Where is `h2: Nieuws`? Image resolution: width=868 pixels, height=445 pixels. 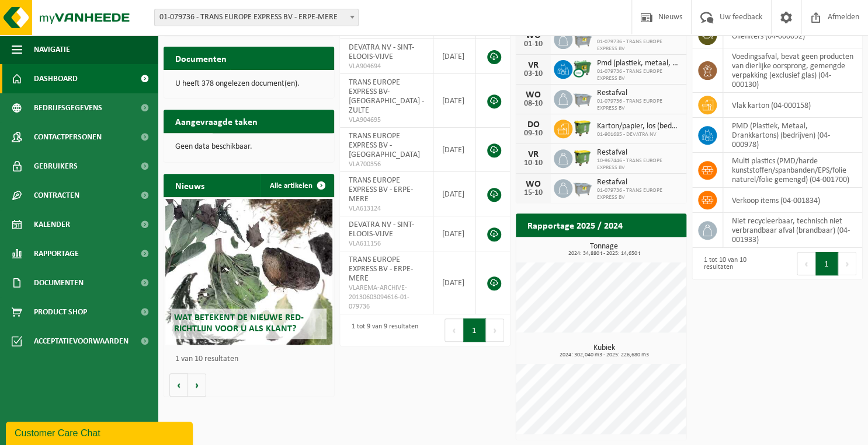
h2: Nieuws is located at coordinates (190, 185).